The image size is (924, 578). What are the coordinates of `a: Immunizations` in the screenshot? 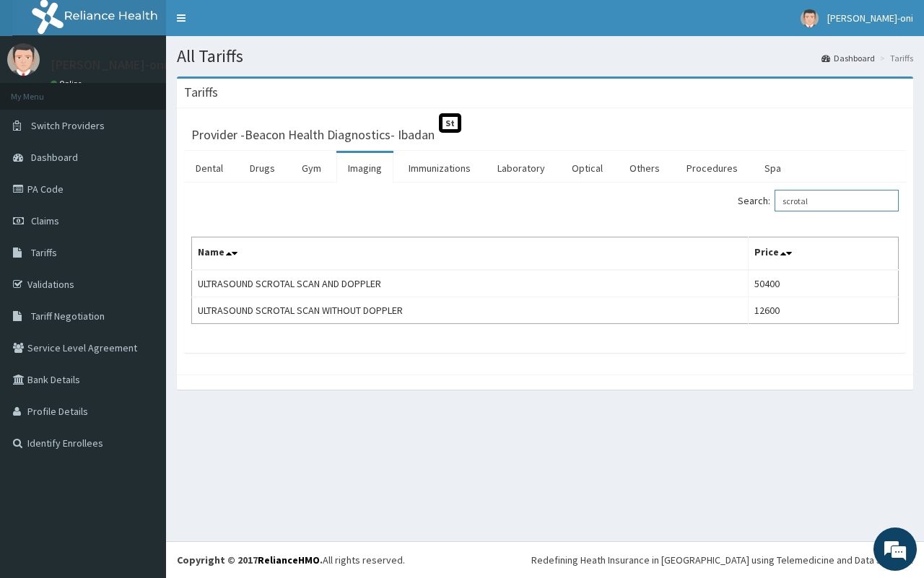 It's located at (440, 168).